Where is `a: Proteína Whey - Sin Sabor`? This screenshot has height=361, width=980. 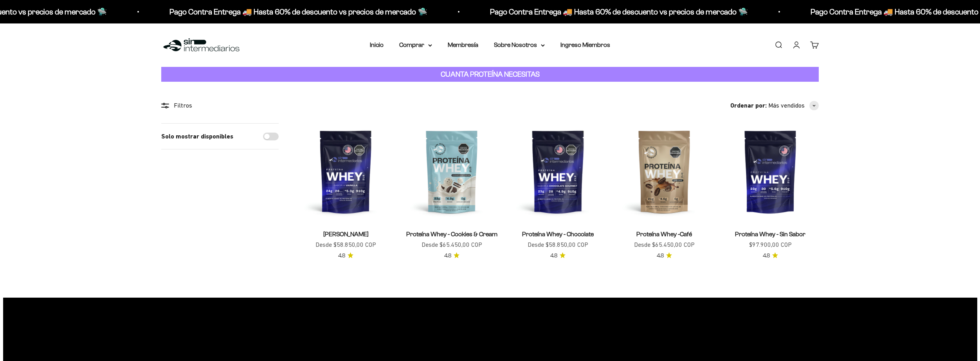 a: Proteína Whey - Sin Sabor is located at coordinates (770, 234).